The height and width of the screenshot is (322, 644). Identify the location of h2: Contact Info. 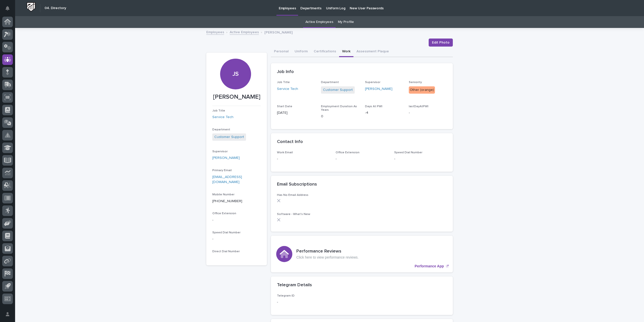
(290, 142).